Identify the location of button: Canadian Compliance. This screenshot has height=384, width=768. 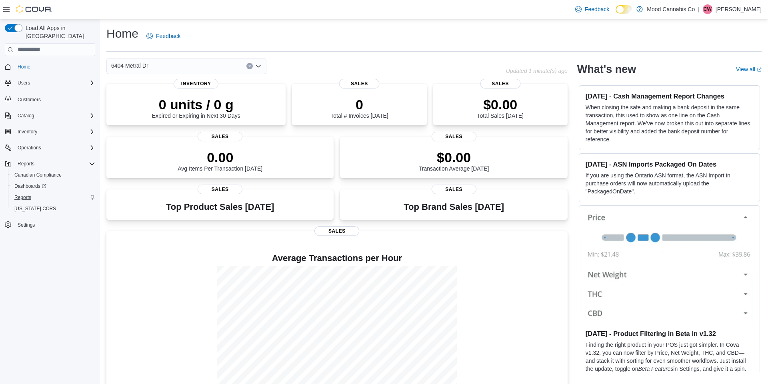
(53, 175).